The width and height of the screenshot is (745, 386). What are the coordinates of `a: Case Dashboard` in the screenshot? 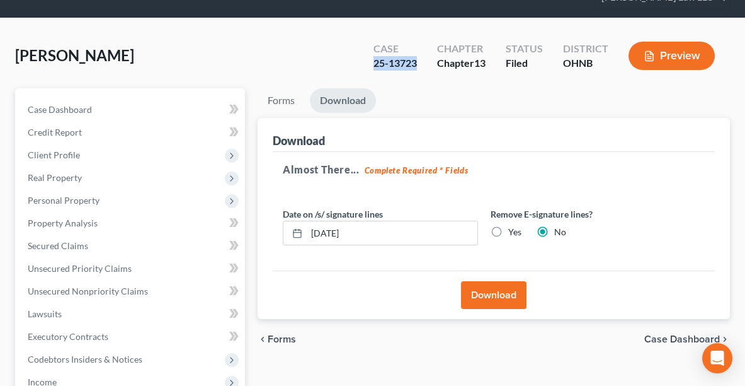 It's located at (131, 110).